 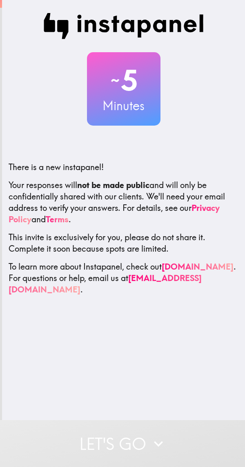 I want to click on h3: Minutes, so click(x=124, y=106).